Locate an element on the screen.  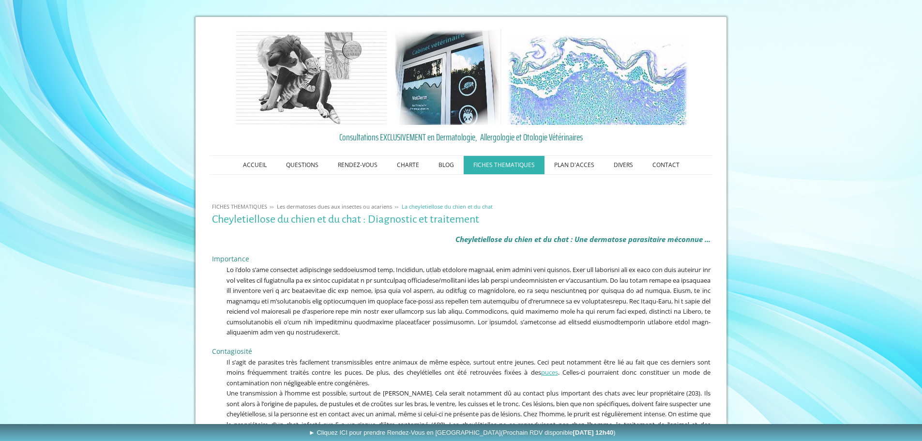
span: Consultations EXCLUSIVEMENT en Dermatologie, Allergologie et Otologie Vétérinaires is located at coordinates (461, 137).